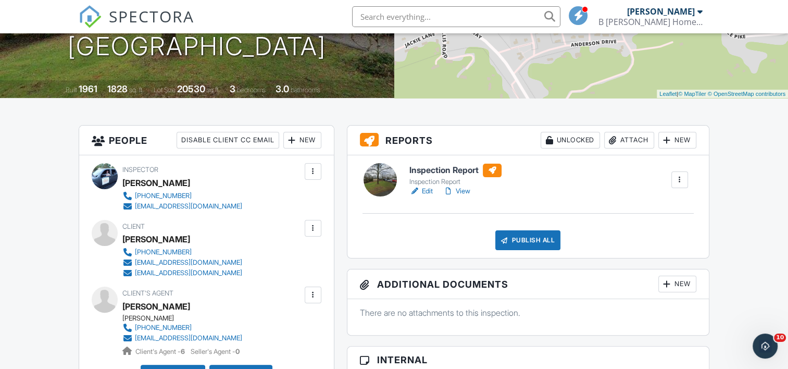 This screenshot has height=369, width=788. I want to click on div: 1961, so click(88, 89).